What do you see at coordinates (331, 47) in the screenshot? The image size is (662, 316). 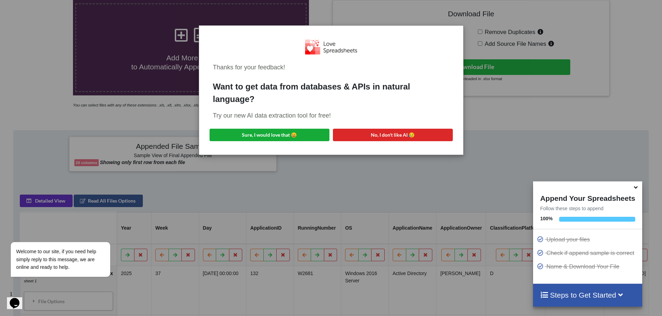 I see `img: Logo.png` at bounding box center [331, 47].